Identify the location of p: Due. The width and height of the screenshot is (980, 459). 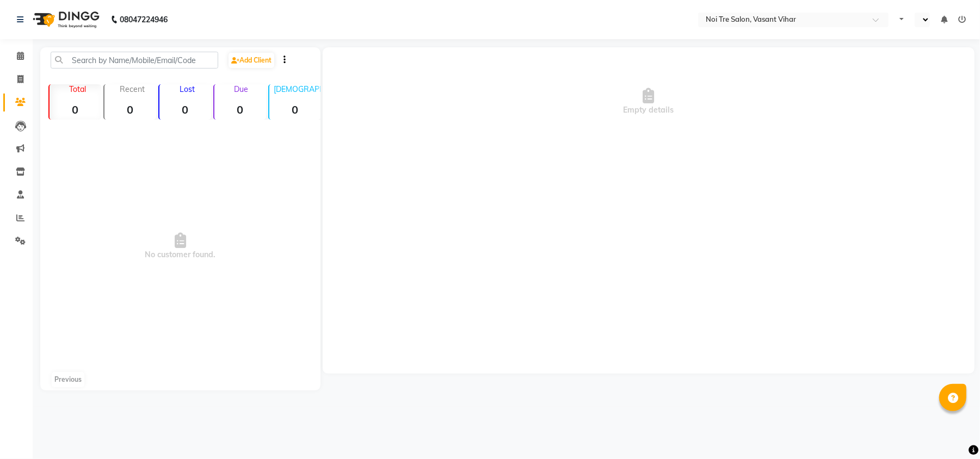
(241, 89).